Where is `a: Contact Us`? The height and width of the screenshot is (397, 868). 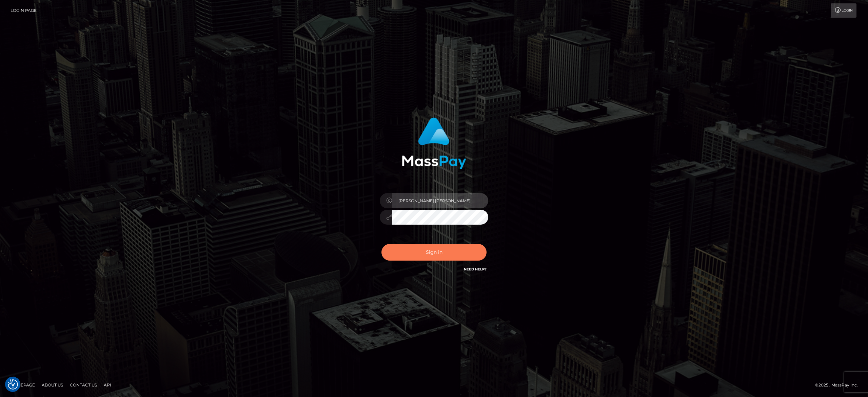 a: Contact Us is located at coordinates (83, 385).